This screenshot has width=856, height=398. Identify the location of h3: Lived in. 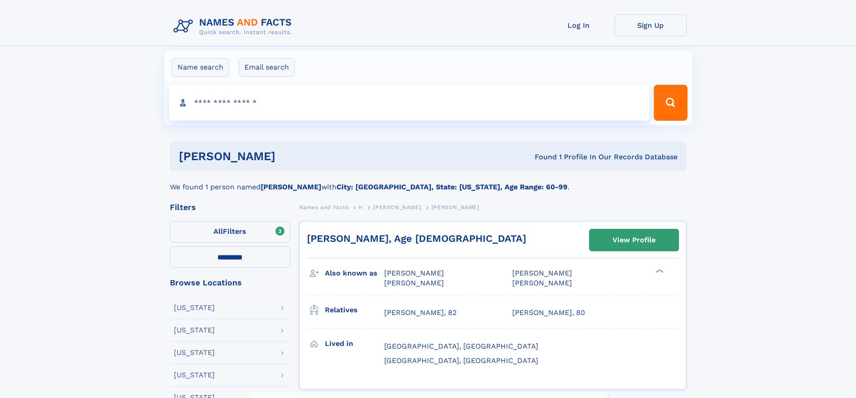
(354, 344).